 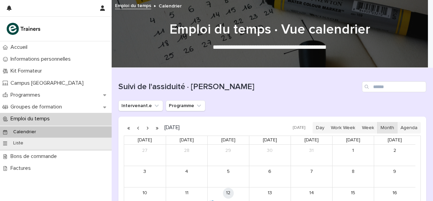 What do you see at coordinates (394, 155) in the screenshot?
I see `td: August 2, 2025` at bounding box center [394, 155].